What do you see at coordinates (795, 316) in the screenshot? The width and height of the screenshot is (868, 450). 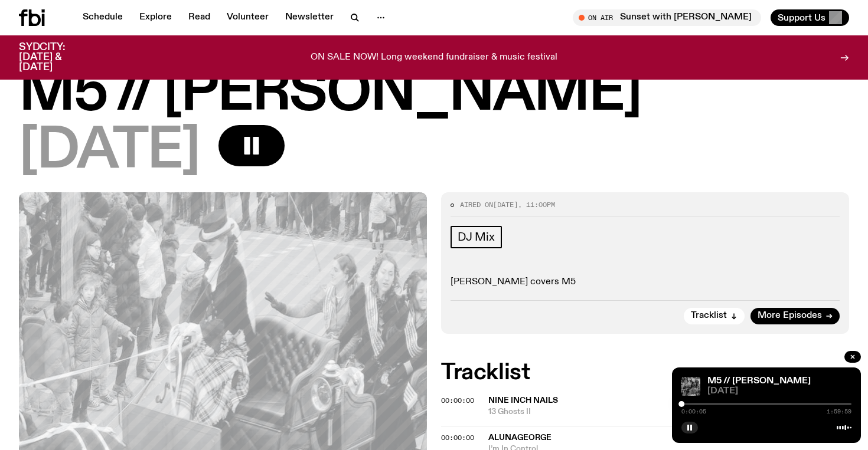 I see `a: More Episodes` at bounding box center [795, 316].